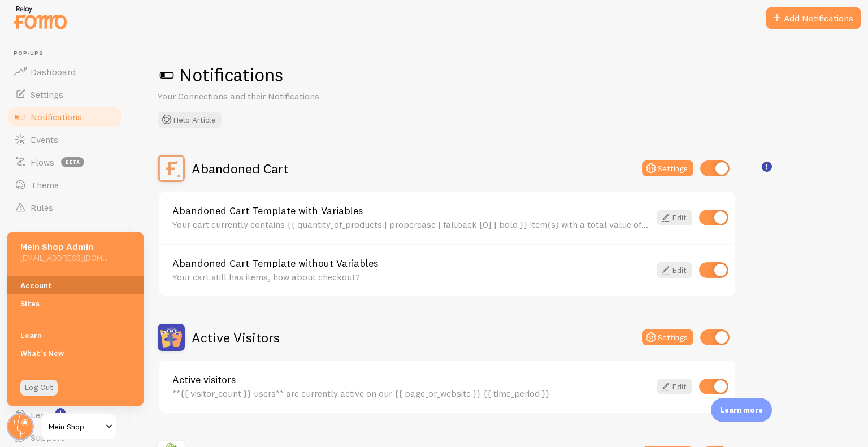 Image resolution: width=868 pixels, height=447 pixels. Describe the element at coordinates (172, 337) in the screenshot. I see `img: Active Visitors` at that location.